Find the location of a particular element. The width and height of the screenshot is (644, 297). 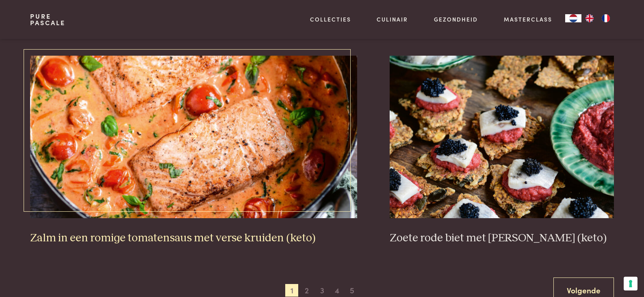

a: FR is located at coordinates (606, 18).